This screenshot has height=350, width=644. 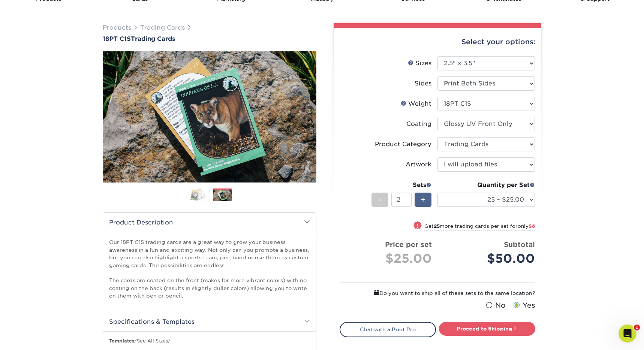 What do you see at coordinates (526, 226) in the screenshot?
I see `span: only` at bounding box center [526, 226].